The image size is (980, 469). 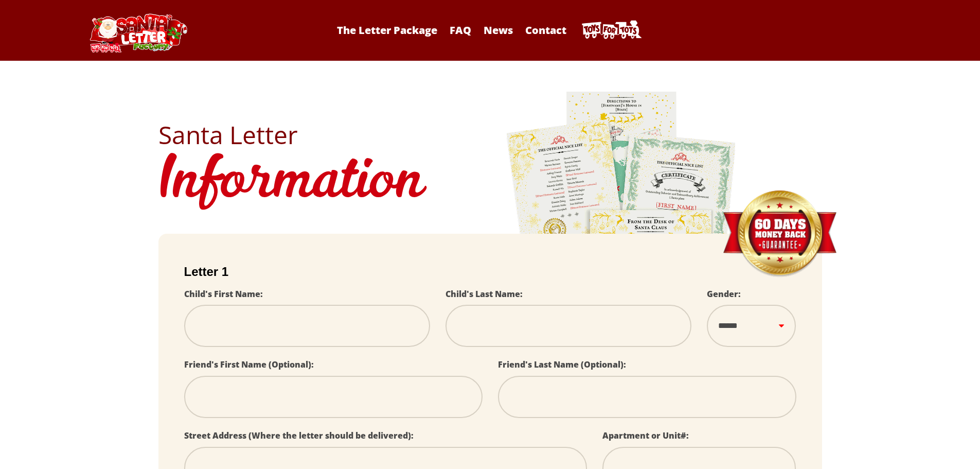 I want to click on label: Friend's Last Name (Optional):, so click(x=562, y=365).